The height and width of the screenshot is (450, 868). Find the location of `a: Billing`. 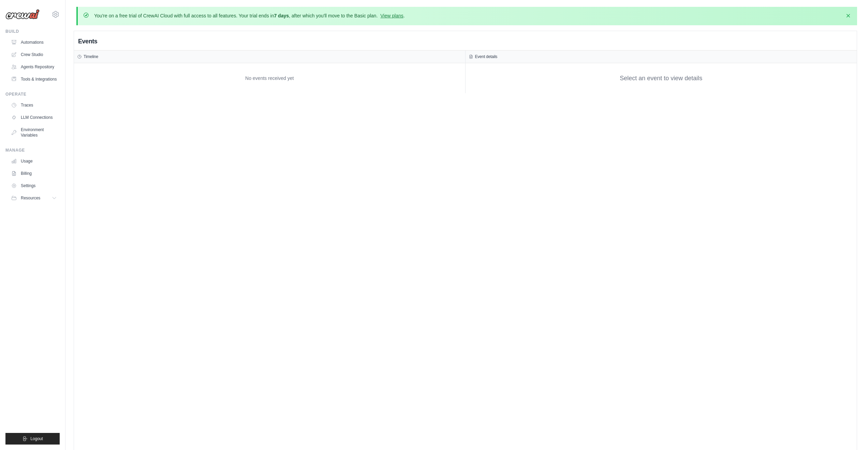

a: Billing is located at coordinates (34, 173).